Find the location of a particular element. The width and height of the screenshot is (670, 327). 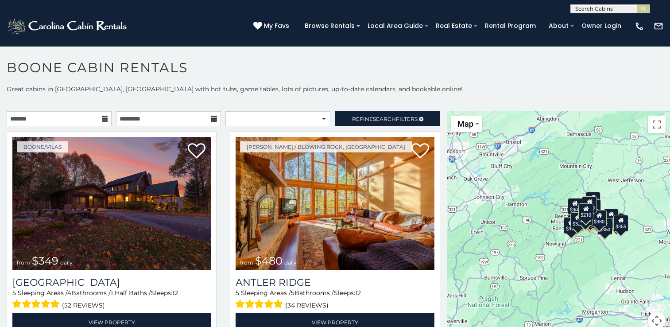

button: Toggle fullscreen view is located at coordinates (657, 125).